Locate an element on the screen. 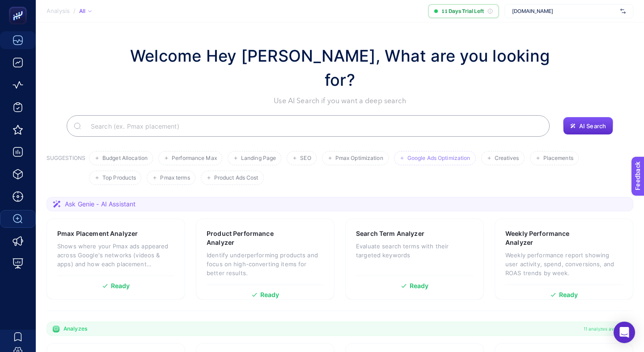 The width and height of the screenshot is (644, 352). a: Weekly Performance AnalyzerWeekly performance report showing user activity, spend, conversions, a... is located at coordinates (564, 259).